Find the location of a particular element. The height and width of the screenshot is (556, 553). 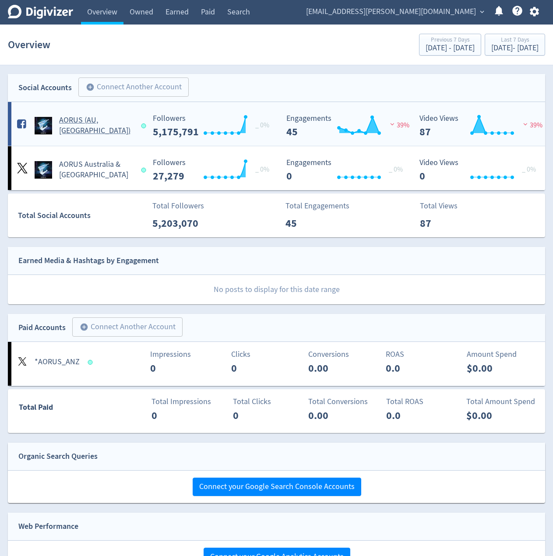

div: Previous 7 Days is located at coordinates (450, 40).